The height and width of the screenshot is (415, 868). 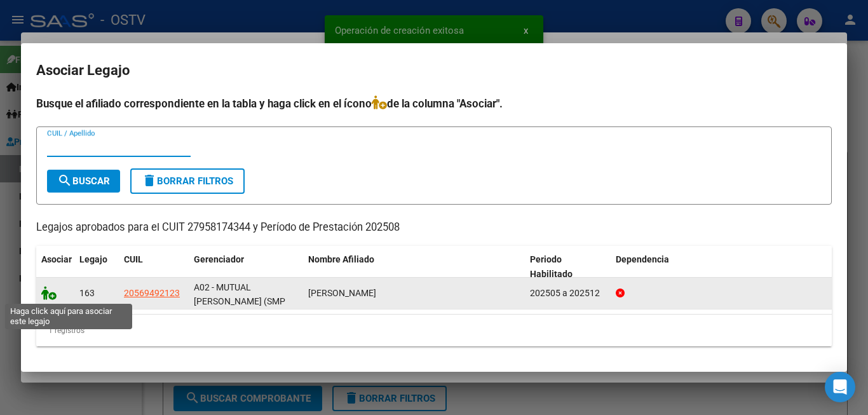 What do you see at coordinates (83, 181) in the screenshot?
I see `button: Buscar` at bounding box center [83, 181].